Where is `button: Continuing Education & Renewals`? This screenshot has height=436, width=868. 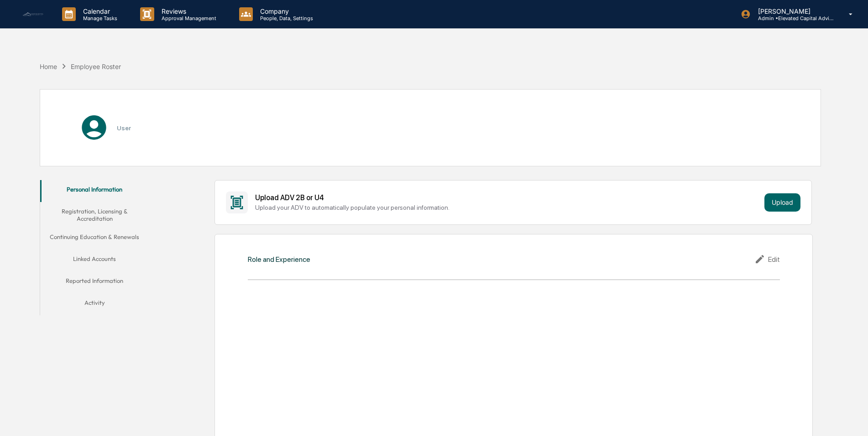
button: Continuing Education & Renewals is located at coordinates (94, 238).